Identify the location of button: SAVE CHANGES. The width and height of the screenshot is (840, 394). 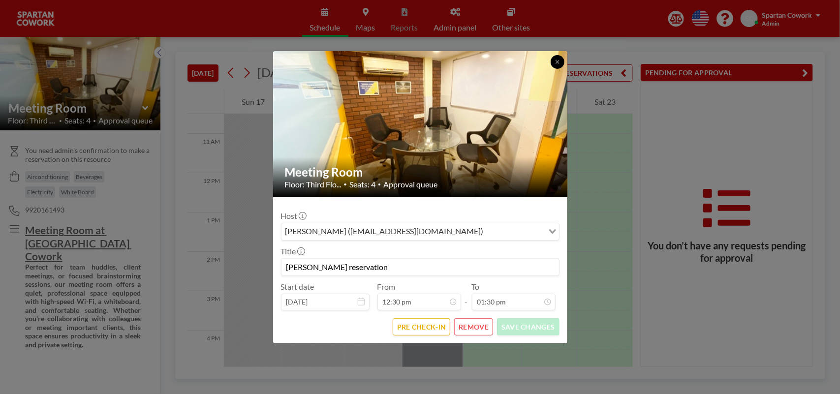
(528, 327).